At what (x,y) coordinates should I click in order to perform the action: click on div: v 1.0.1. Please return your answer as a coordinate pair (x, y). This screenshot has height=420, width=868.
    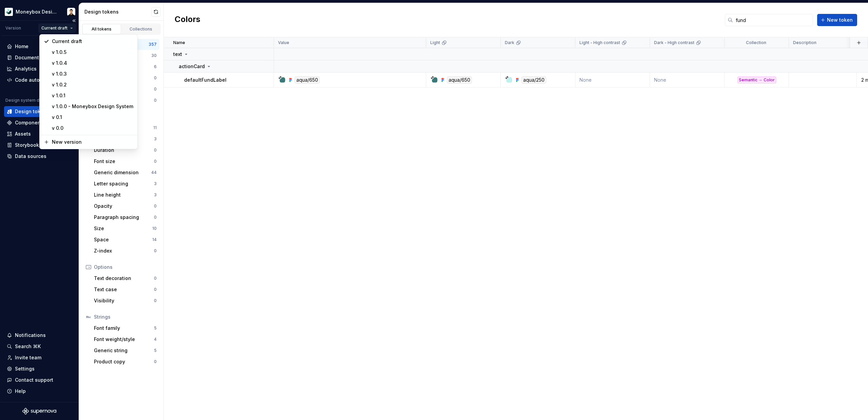
    Looking at the image, I should click on (92, 95).